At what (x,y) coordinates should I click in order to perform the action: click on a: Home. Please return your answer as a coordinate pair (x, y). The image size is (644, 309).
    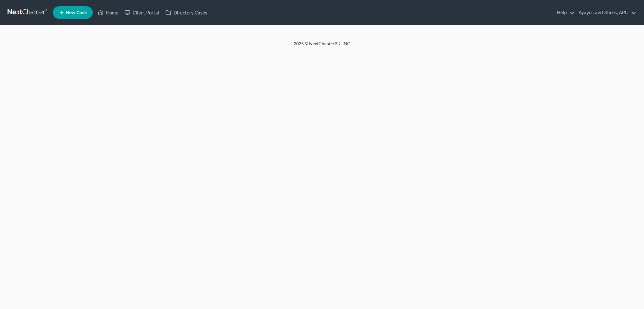
    Looking at the image, I should click on (108, 12).